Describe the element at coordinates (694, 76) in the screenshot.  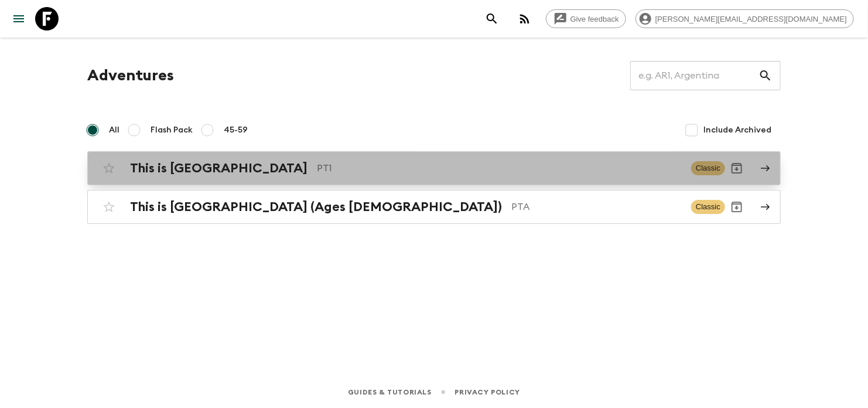
I see `input: e.g. AR1, Argentina` at that location.